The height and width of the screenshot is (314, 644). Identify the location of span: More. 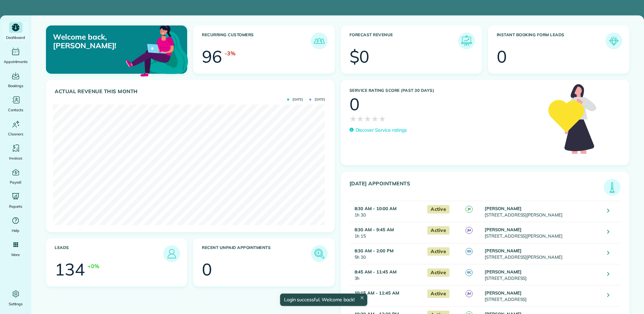
(15, 255).